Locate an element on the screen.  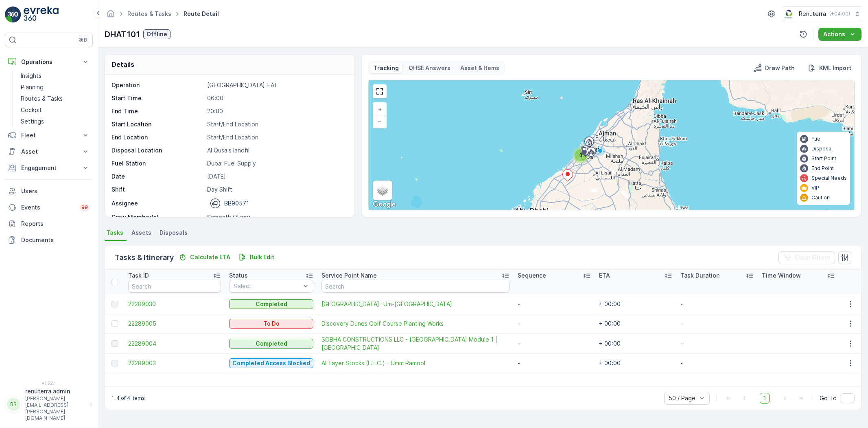
span: 22289005 is located at coordinates (174, 323).